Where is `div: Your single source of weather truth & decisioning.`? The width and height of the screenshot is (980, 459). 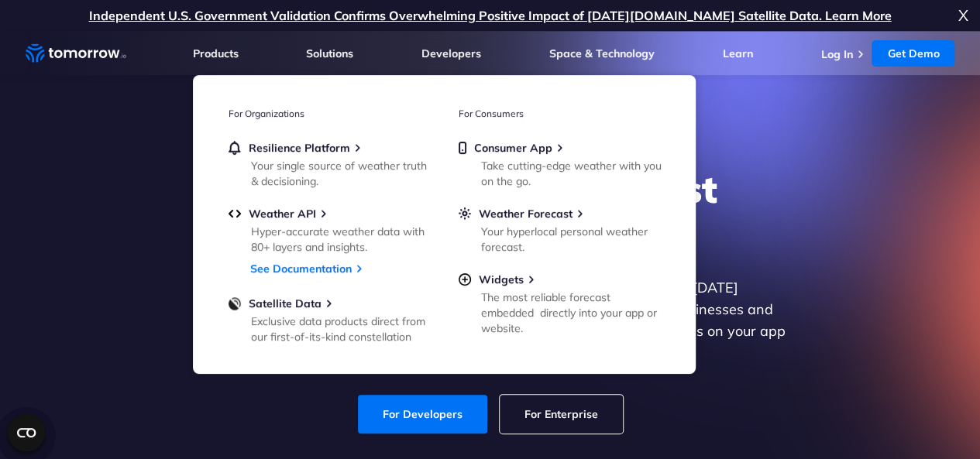
div: Your single source of weather truth & decisioning. is located at coordinates (341, 173).